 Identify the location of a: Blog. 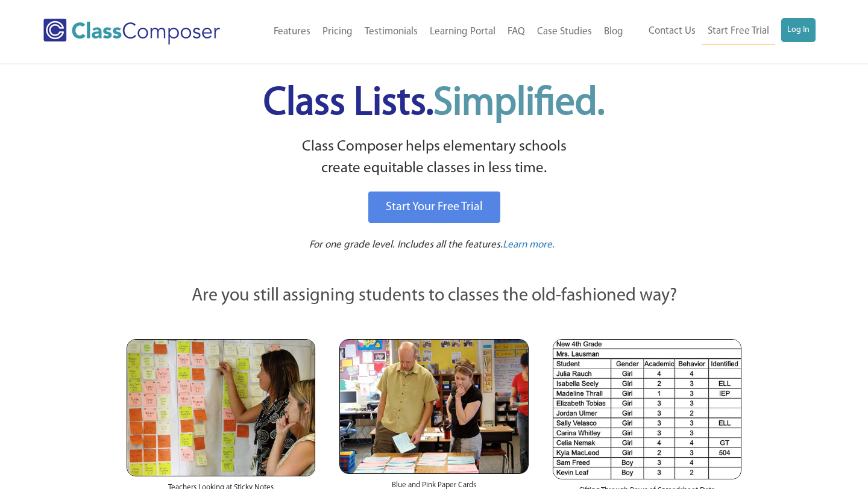
(613, 32).